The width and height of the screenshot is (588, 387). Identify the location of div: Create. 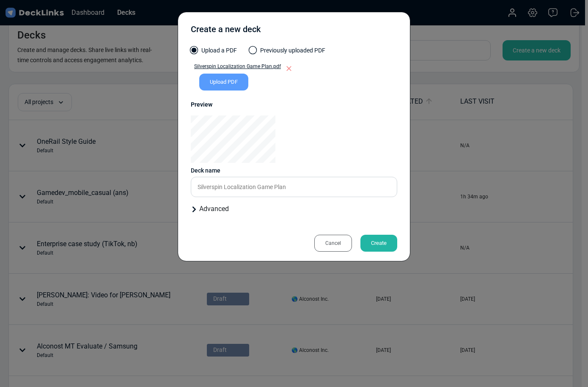
(379, 243).